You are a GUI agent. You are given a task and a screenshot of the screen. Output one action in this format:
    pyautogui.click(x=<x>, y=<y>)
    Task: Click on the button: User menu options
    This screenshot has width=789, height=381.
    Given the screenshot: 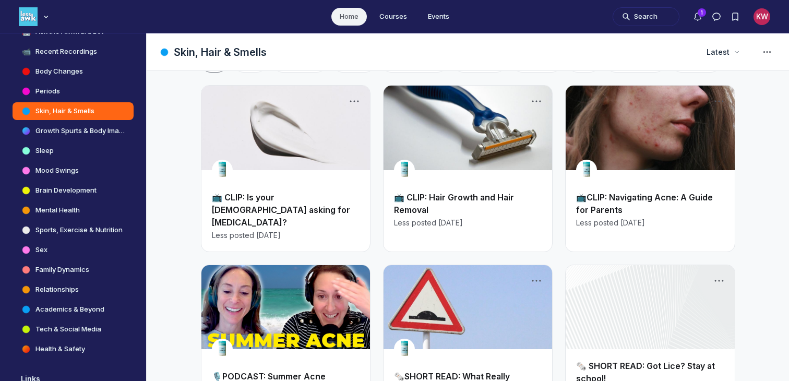 What is the action you would take?
    pyautogui.click(x=762, y=17)
    